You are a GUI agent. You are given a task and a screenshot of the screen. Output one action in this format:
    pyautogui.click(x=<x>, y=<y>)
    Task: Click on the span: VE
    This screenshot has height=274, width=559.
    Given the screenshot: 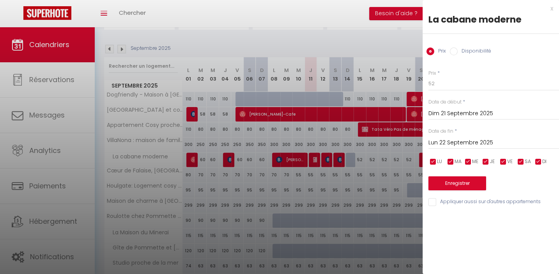 What is the action you would take?
    pyautogui.click(x=510, y=162)
    